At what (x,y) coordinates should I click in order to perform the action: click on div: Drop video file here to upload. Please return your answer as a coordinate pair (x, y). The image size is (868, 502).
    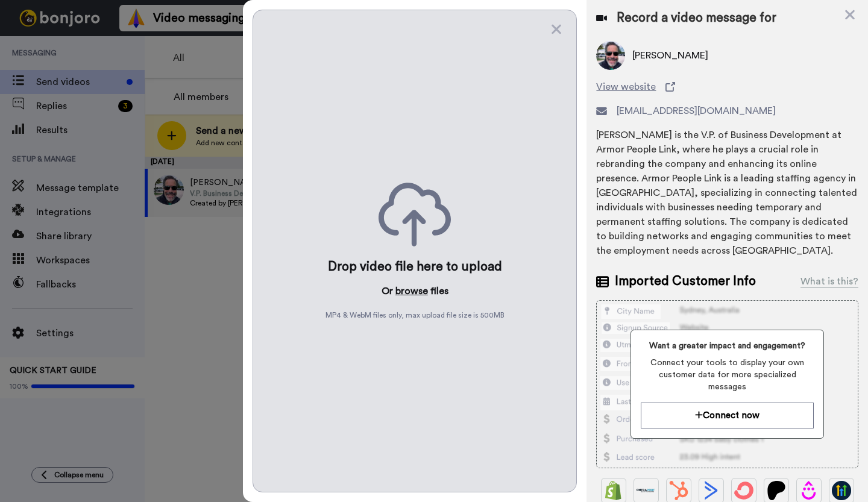
    Looking at the image, I should click on (415, 267).